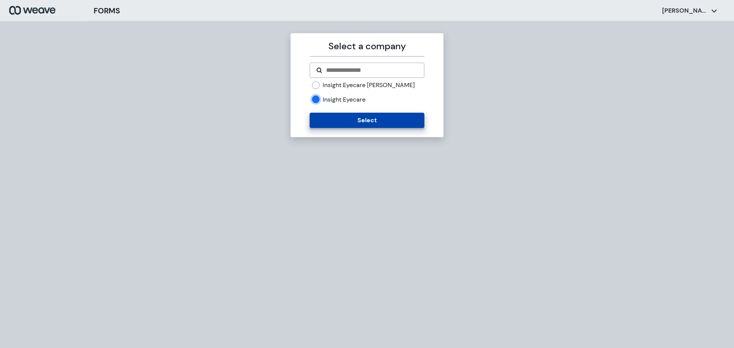  What do you see at coordinates (107, 11) in the screenshot?
I see `h3: FORMS` at bounding box center [107, 11].